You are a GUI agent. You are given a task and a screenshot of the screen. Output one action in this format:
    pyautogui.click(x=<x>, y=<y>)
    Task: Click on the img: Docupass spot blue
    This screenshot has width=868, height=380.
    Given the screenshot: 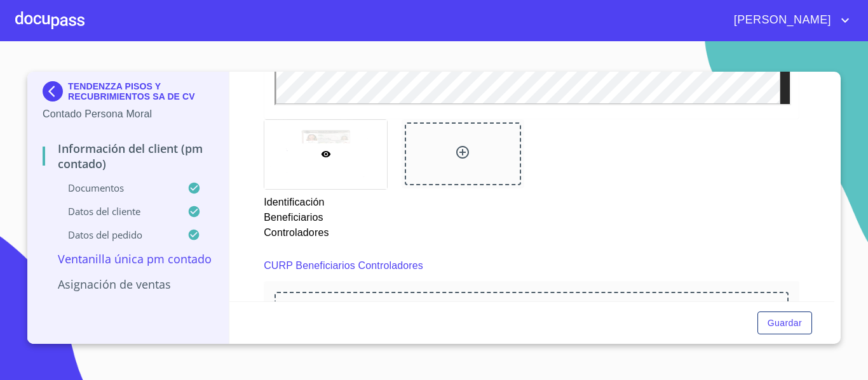 What is the action you would take?
    pyautogui.click(x=55, y=92)
    